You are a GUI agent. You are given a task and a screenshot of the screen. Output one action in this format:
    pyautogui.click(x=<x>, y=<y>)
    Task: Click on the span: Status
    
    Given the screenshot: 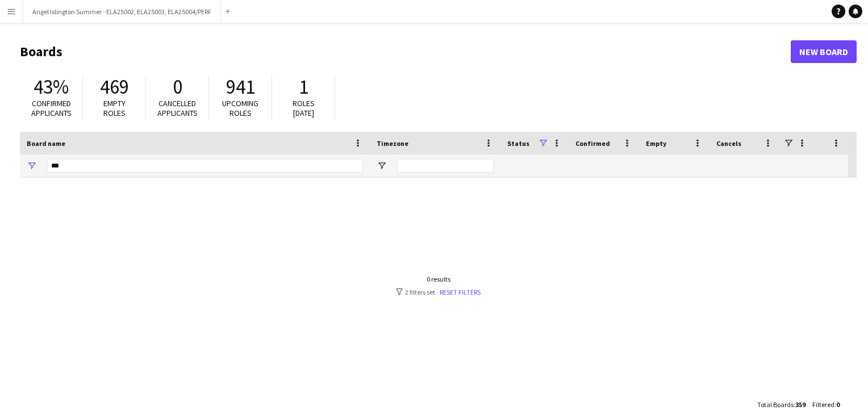 What is the action you would take?
    pyautogui.click(x=518, y=143)
    